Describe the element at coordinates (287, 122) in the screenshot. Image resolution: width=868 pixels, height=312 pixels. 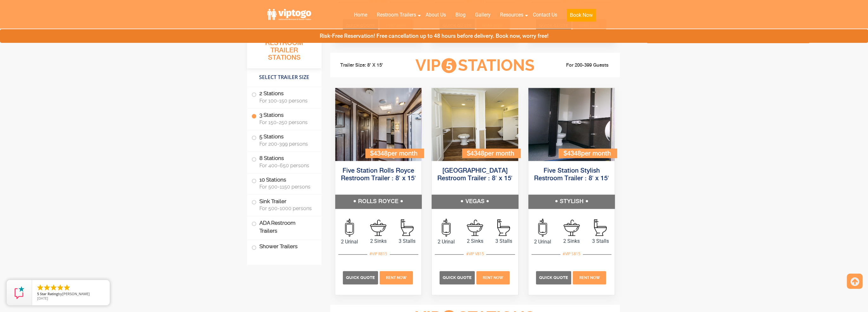
I see `span: For 150-250 persons` at that location.